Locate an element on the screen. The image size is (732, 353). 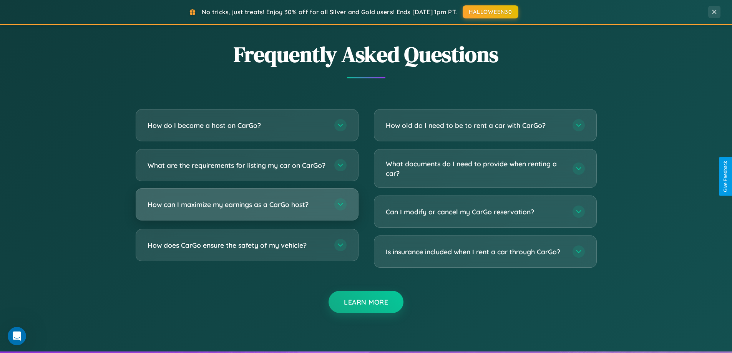
h3: What documents do I need to provide when renting a car? is located at coordinates (475, 168).